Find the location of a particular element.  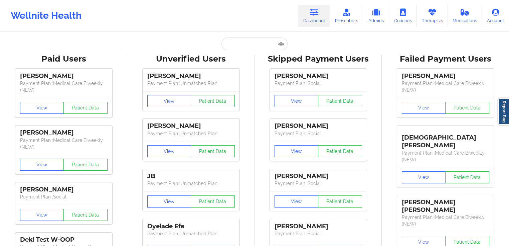

a: Therapists is located at coordinates (433, 16).